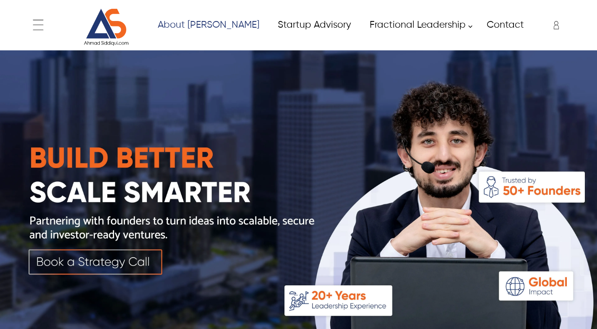 The height and width of the screenshot is (329, 597). What do you see at coordinates (106, 27) in the screenshot?
I see `img: Website Logo for Ahmad Siddiqui` at bounding box center [106, 27].